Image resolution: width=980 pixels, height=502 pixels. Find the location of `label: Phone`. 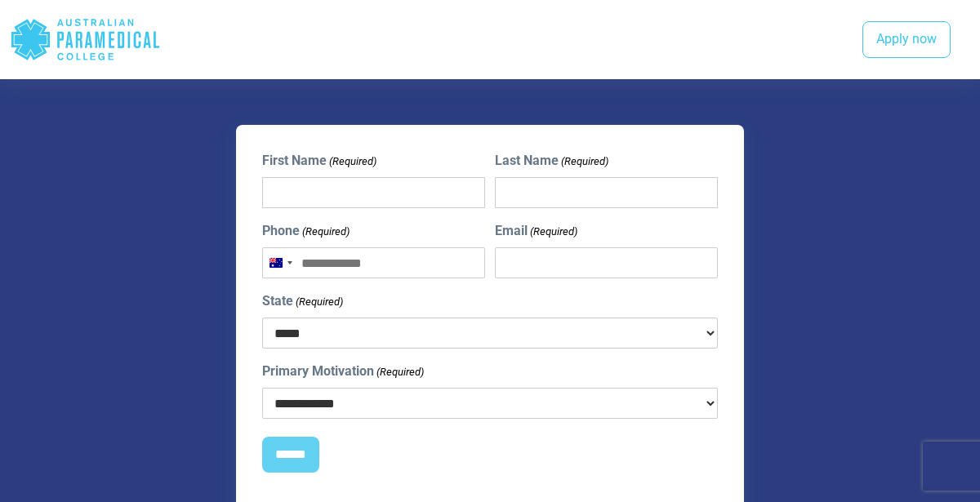

label: Phone is located at coordinates (305, 230).